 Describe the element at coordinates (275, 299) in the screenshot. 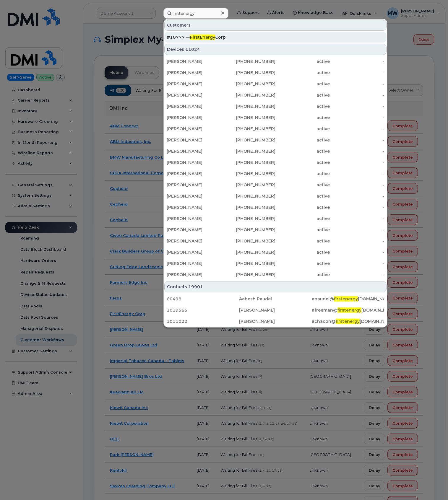

I see `div: Aabesh Paudel` at that location.